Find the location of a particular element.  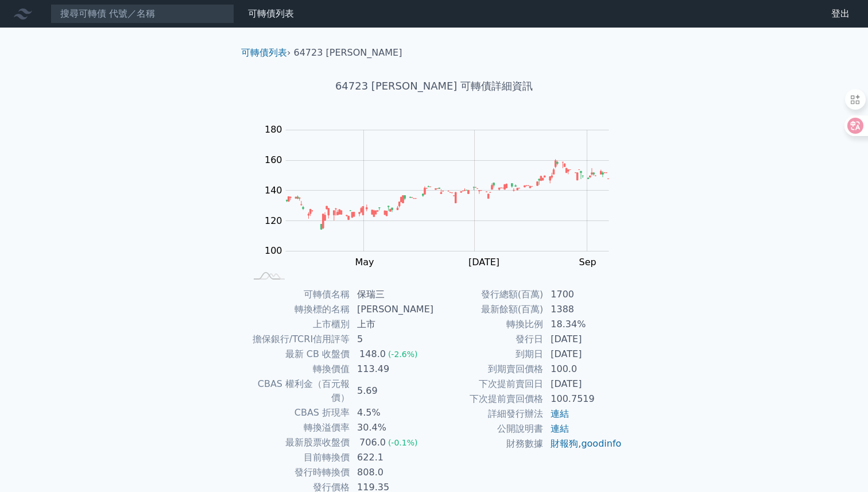

td: 113.49 is located at coordinates (392, 369).